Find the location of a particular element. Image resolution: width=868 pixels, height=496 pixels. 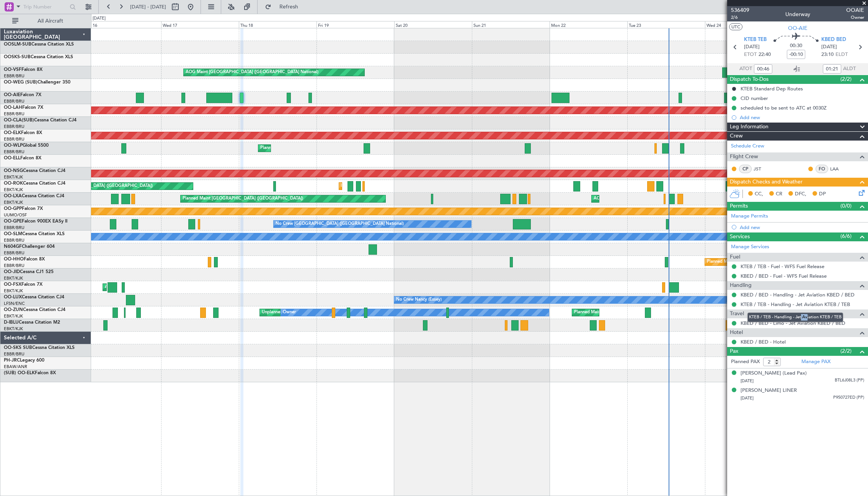

div: Mon 22 is located at coordinates (588, 24).